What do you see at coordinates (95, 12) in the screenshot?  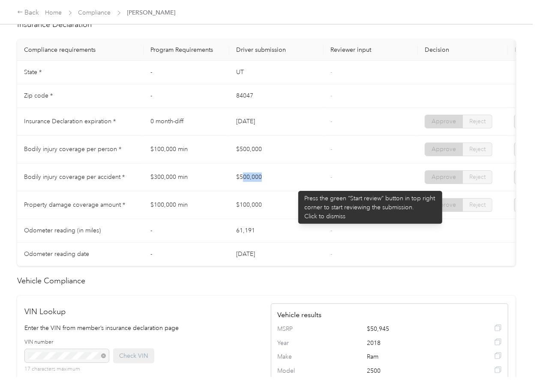 I see `a: Compliance` at bounding box center [95, 12].